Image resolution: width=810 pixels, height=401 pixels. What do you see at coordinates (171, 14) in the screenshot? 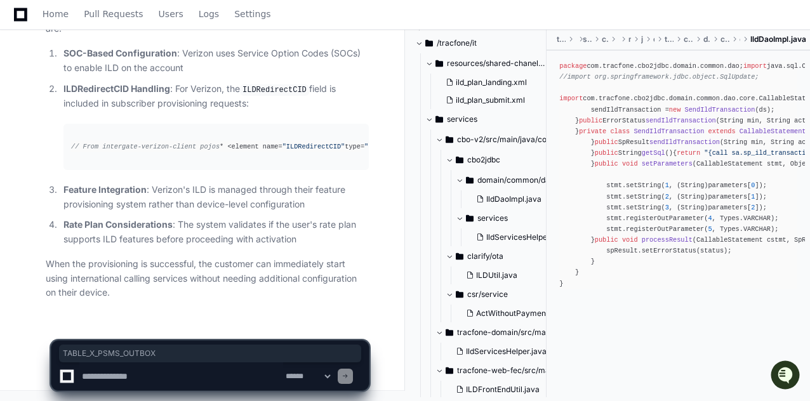
I see `span: Users` at bounding box center [171, 14].